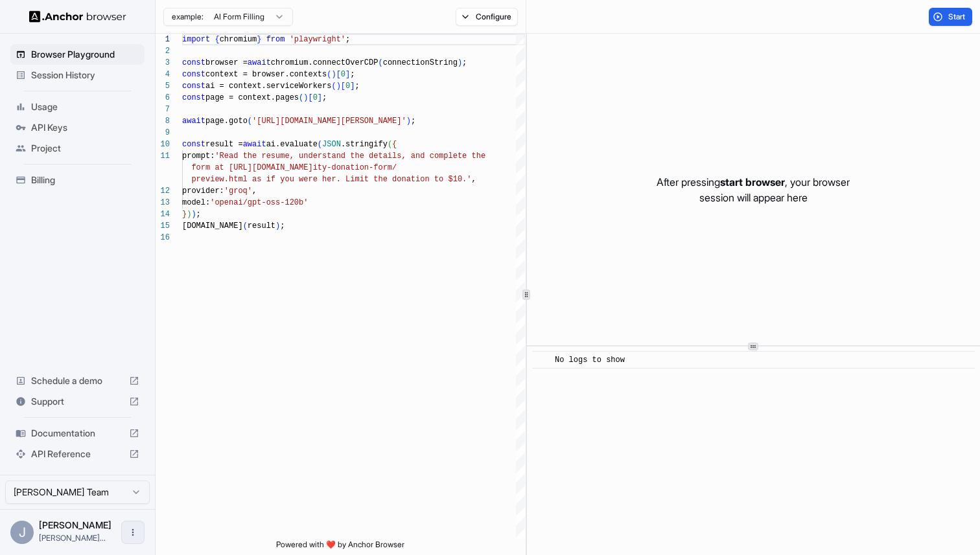 Image resolution: width=980 pixels, height=555 pixels. I want to click on span: 'openai/gpt-oss-120b', so click(259, 203).